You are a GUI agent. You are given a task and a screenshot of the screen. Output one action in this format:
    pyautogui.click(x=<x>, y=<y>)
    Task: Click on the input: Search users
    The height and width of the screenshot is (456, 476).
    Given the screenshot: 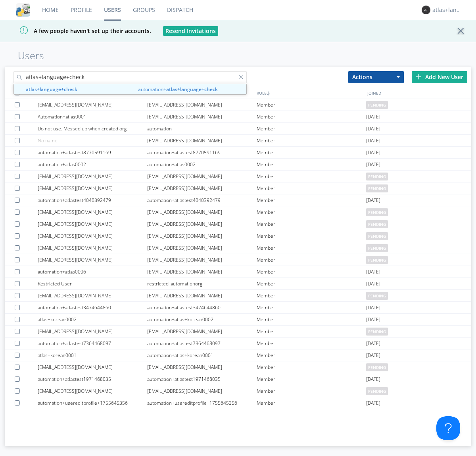 What is the action you would take?
    pyautogui.click(x=130, y=77)
    